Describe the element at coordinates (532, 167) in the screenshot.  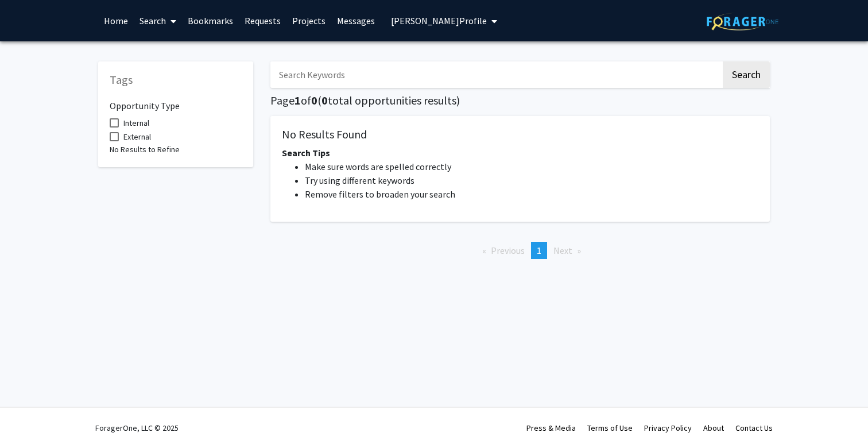
I see `li: Make sure words are spelled correctly` at that location.